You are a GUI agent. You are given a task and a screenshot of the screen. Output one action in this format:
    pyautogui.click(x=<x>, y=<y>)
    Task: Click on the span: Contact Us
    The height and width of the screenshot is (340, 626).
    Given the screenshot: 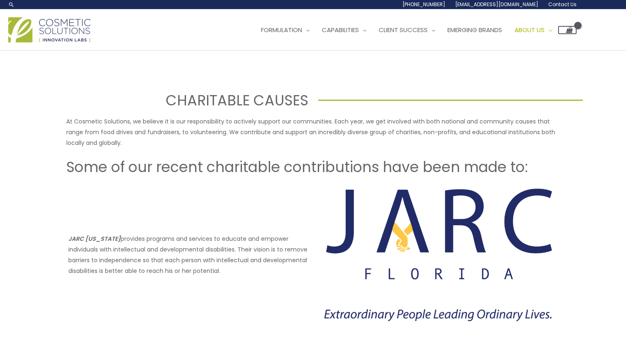 What is the action you would take?
    pyautogui.click(x=562, y=4)
    